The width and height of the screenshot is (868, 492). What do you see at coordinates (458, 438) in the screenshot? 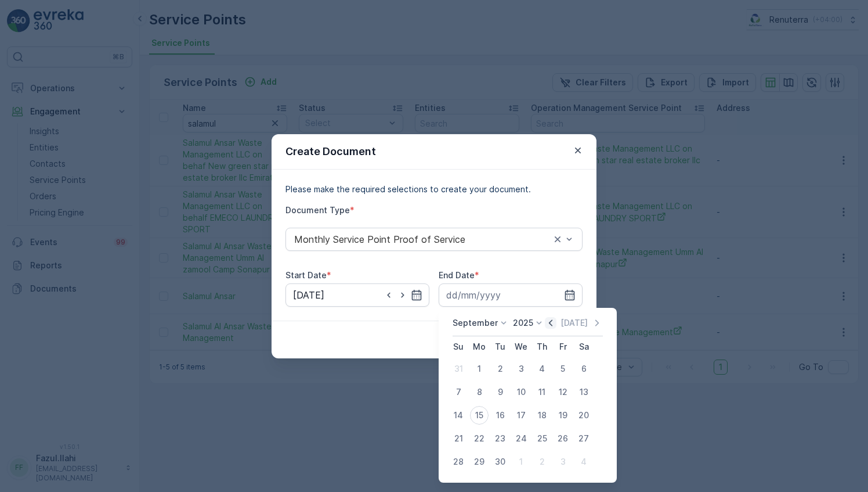
I see `div: 21` at bounding box center [458, 438].